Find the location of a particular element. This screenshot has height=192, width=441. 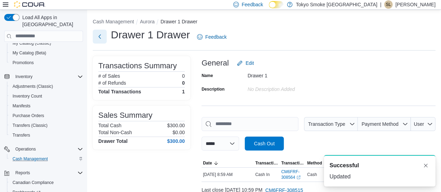

div: Drawer 1 is located at coordinates (294, 74).